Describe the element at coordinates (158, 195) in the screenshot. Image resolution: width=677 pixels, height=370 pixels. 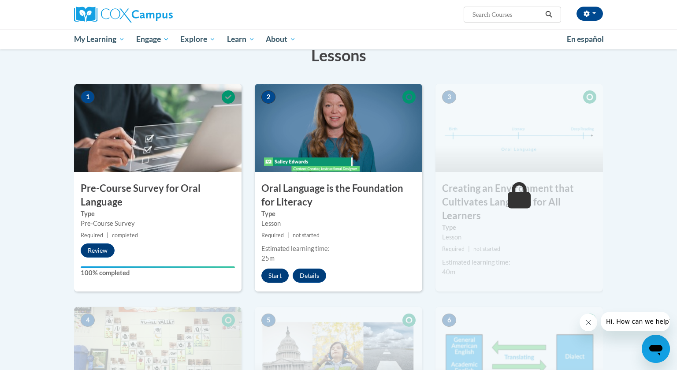
I see `h3: Pre-Course Survey for Oral Language` at that location.